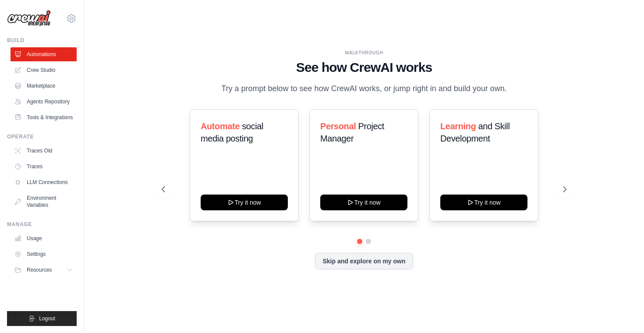 The image size is (644, 333). What do you see at coordinates (44, 270) in the screenshot?
I see `button: Resources` at bounding box center [44, 270].